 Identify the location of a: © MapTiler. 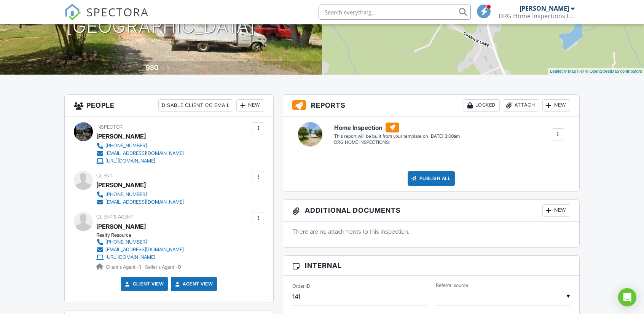
(574, 71).